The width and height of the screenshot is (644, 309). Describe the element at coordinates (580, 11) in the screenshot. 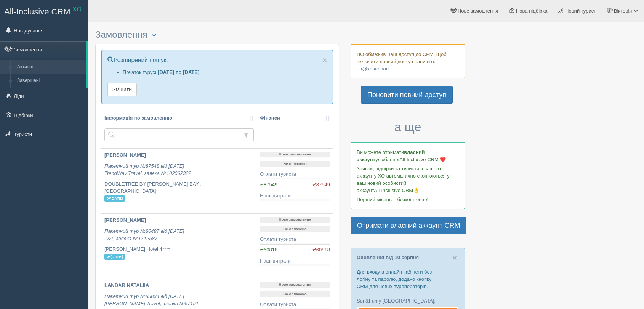

I see `span: Новий турист` at that location.